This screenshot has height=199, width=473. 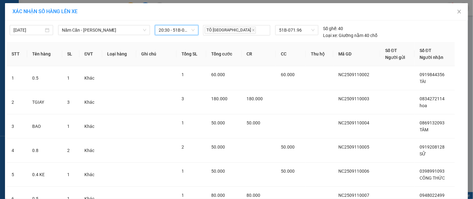 What do you see at coordinates (45, 78) in the screenshot?
I see `td: 0.5` at bounding box center [45, 78].